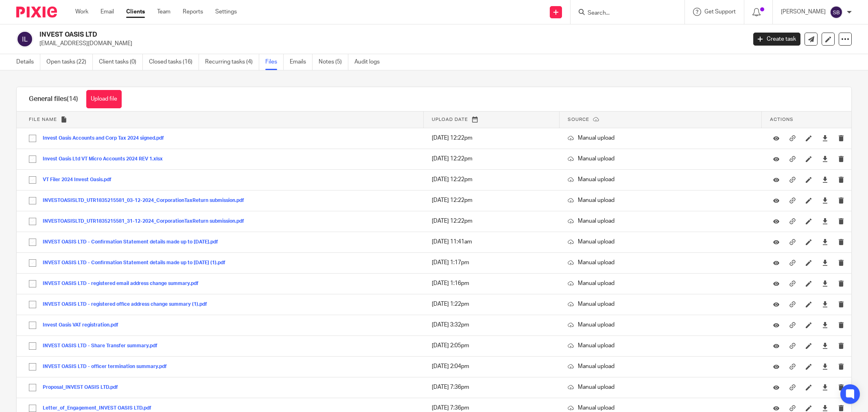  What do you see at coordinates (107, 138) in the screenshot?
I see `button: Invest Oasis Accounts and Corp Tax 2024 signed.pdf` at bounding box center [107, 138].